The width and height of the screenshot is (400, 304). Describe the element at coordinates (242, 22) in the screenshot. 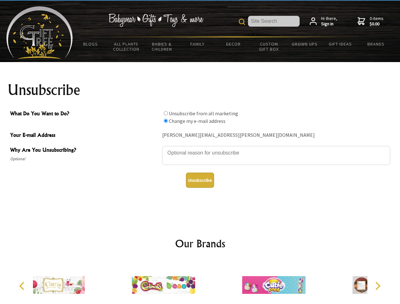

I see `img: product search` at that location.